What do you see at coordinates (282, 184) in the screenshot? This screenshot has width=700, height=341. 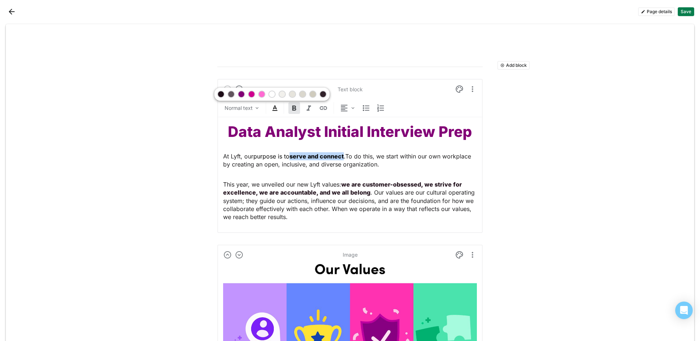 I see `span: This year, we unveiled our new Lyft values:` at bounding box center [282, 184].